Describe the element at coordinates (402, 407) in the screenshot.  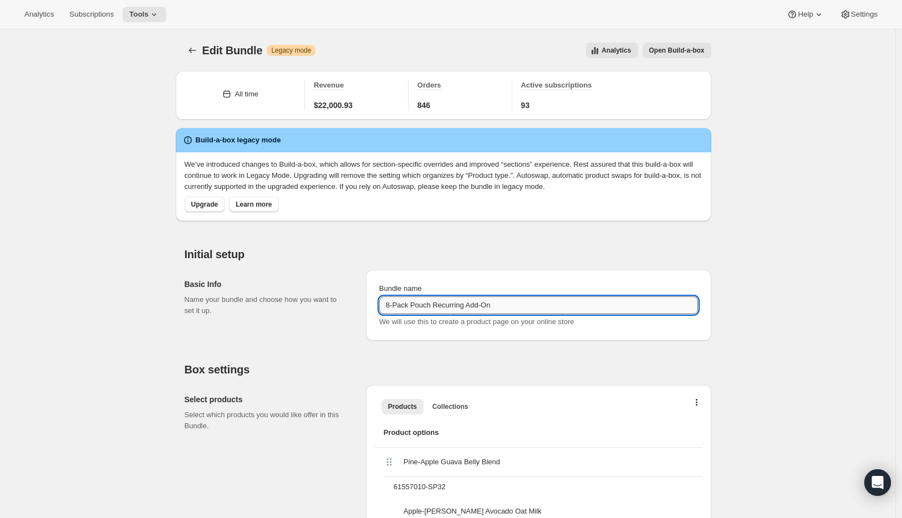
I see `span: Products` at that location.